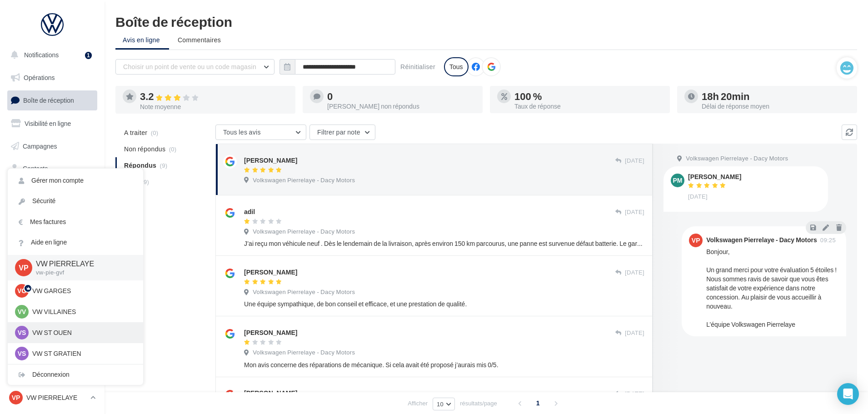 The width and height of the screenshot is (868, 414). I want to click on span: Afficher, so click(418, 403).